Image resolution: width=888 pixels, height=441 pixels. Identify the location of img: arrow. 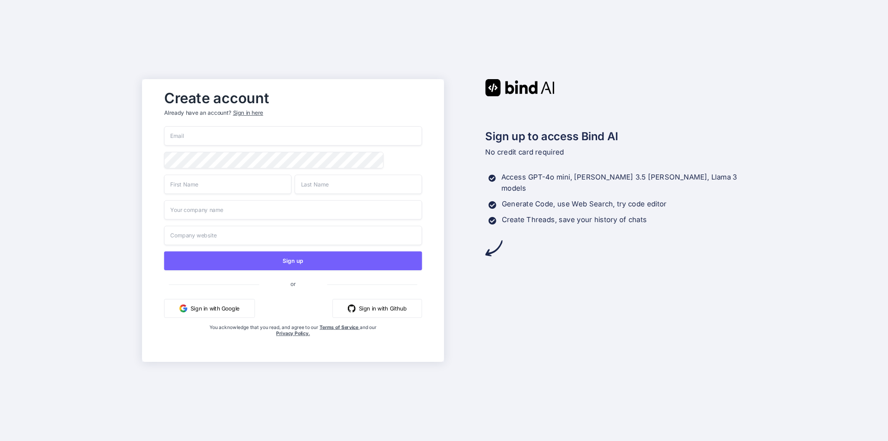
(493, 248).